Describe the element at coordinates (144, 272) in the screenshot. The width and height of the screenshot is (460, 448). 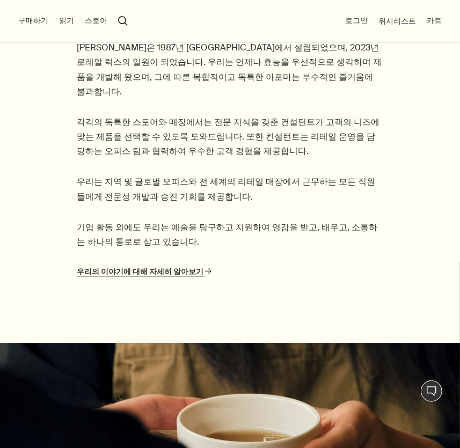
I see `a: 우리의 이야기에 대해 자세히 알아보기` at that location.